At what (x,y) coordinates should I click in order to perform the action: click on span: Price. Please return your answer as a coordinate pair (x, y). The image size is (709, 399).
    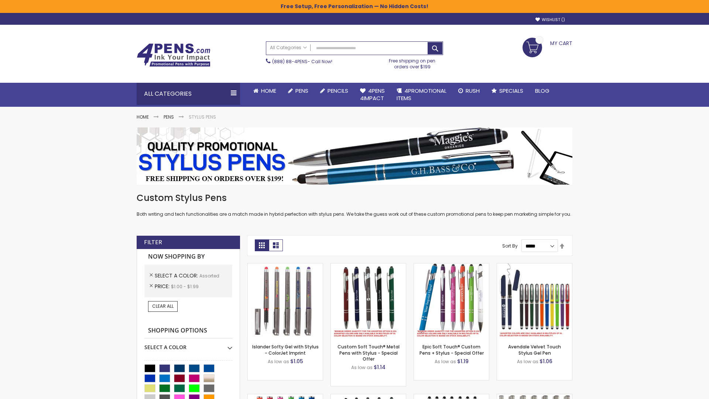
    Looking at the image, I should click on (163, 286).